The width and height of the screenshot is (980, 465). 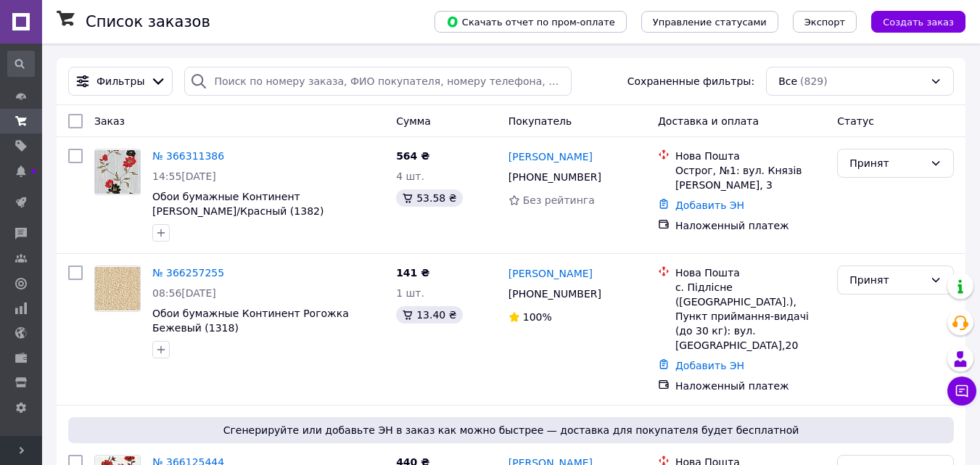 What do you see at coordinates (813, 81) in the screenshot?
I see `span: (829)` at bounding box center [813, 81].